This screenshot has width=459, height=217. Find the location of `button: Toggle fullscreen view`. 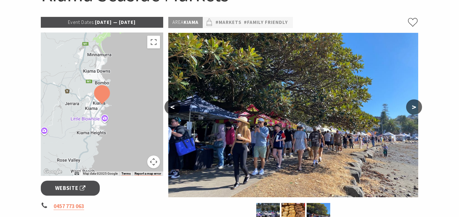

button: Toggle fullscreen view is located at coordinates (154, 42).